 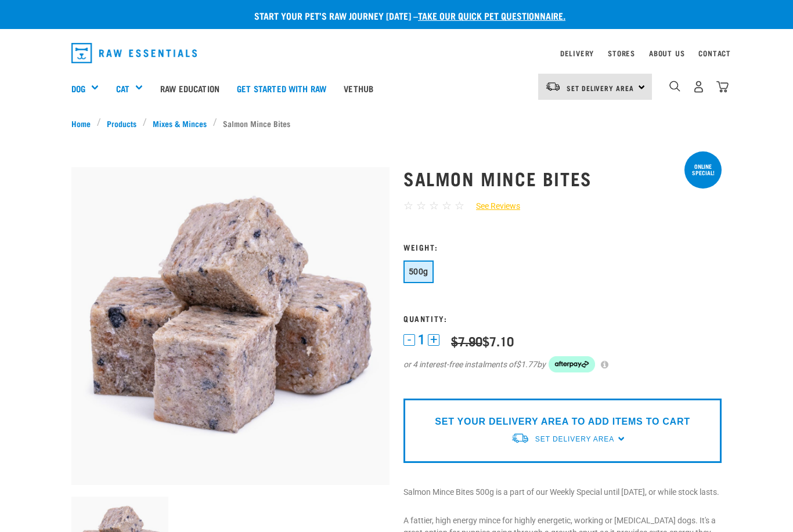 I want to click on img: user.png, so click(x=698, y=87).